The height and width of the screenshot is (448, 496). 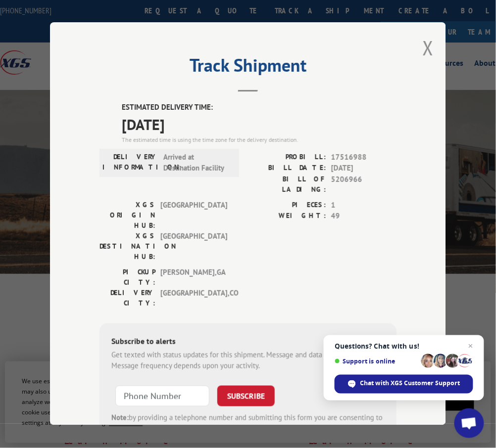 I want to click on label: BILL DATE:, so click(x=287, y=168).